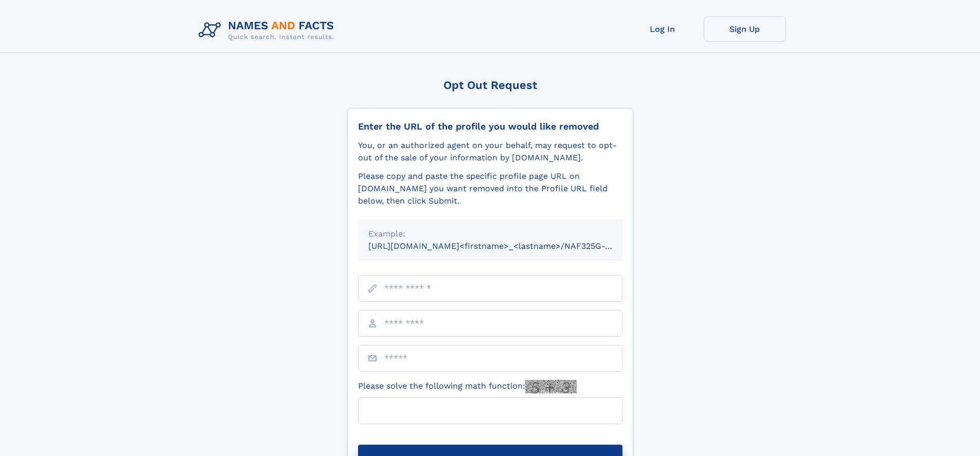 The image size is (980, 456). What do you see at coordinates (490, 85) in the screenshot?
I see `div: Opt Out Request` at bounding box center [490, 85].